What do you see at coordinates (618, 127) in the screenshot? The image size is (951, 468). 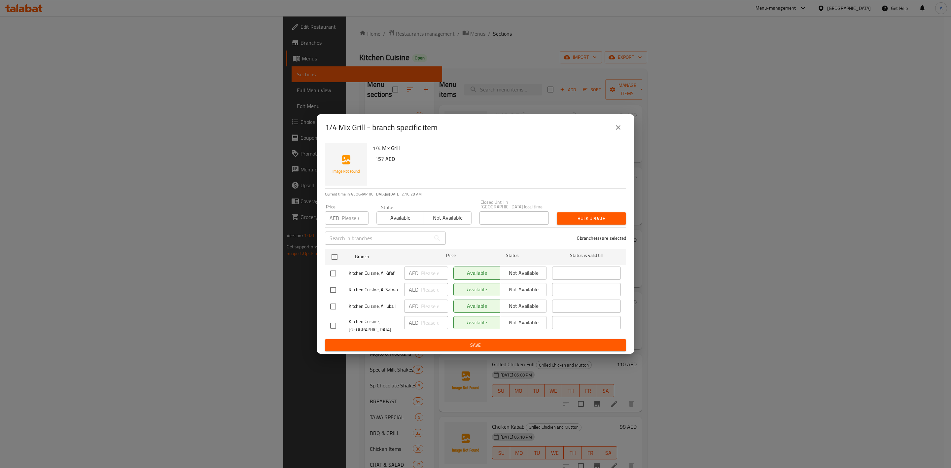 I see `button: close` at bounding box center [618, 127].